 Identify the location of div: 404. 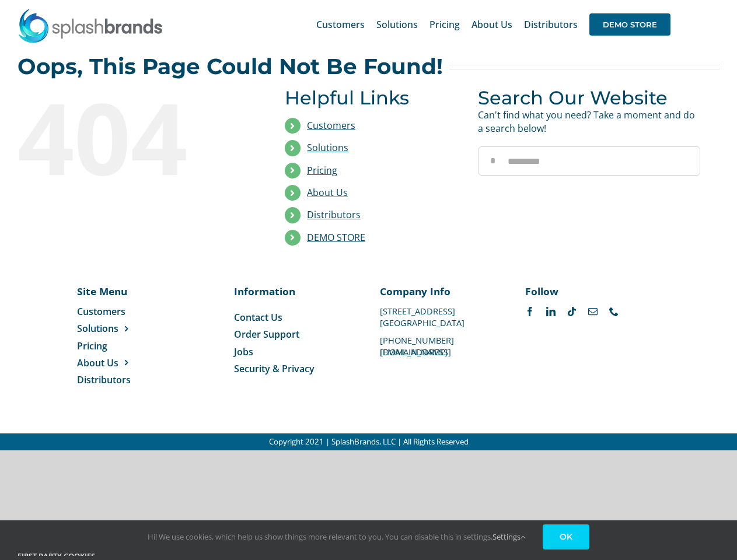
(128, 136).